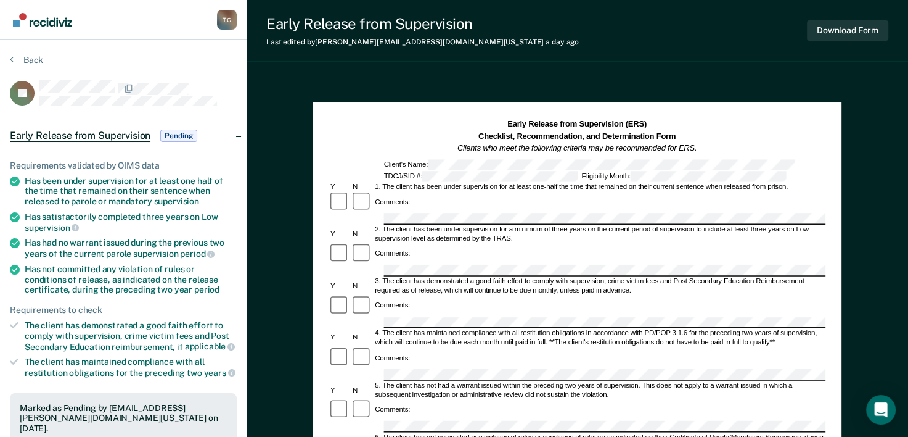 The width and height of the screenshot is (908, 437). What do you see at coordinates (481, 176) in the screenshot?
I see `div: TDCJ/SID #:` at bounding box center [481, 176].